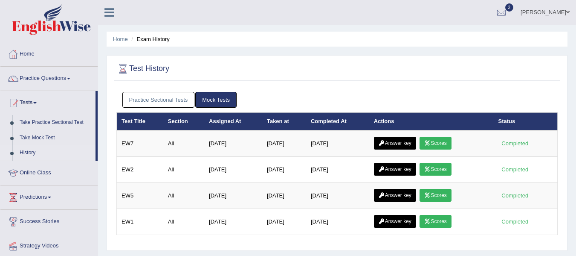  What do you see at coordinates (143, 69) in the screenshot?
I see `h2: Test History` at bounding box center [143, 69].